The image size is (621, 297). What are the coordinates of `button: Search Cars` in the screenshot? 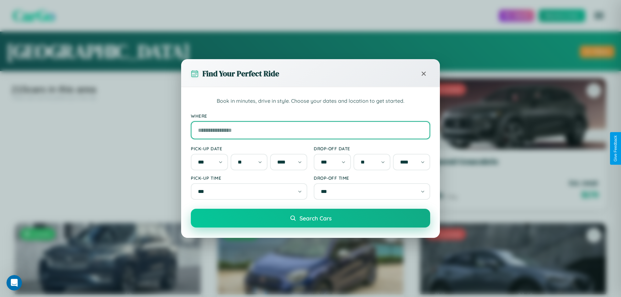 It's located at (311, 218).